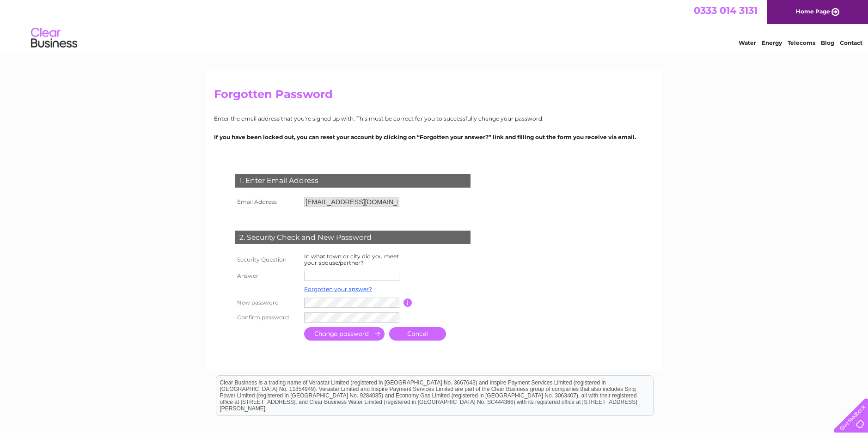 The width and height of the screenshot is (868, 433). I want to click on input: Submit, so click(344, 334).